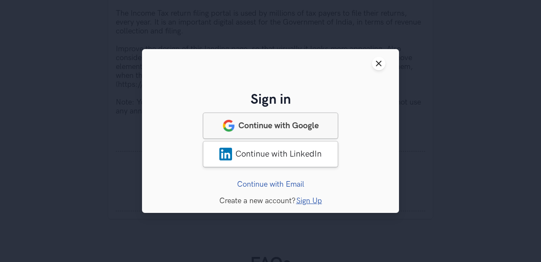  Describe the element at coordinates (271, 154) in the screenshot. I see `a: LinkedInContinue with LinkedIn` at that location.